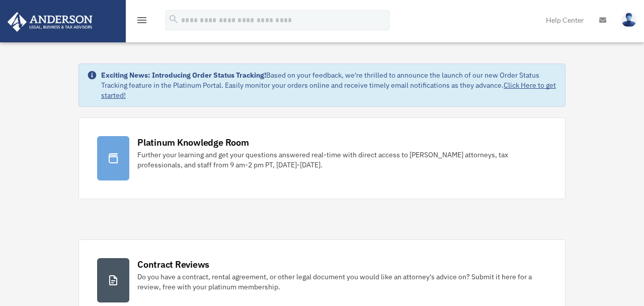  Describe the element at coordinates (630, 20) in the screenshot. I see `img: User Pic` at that location.